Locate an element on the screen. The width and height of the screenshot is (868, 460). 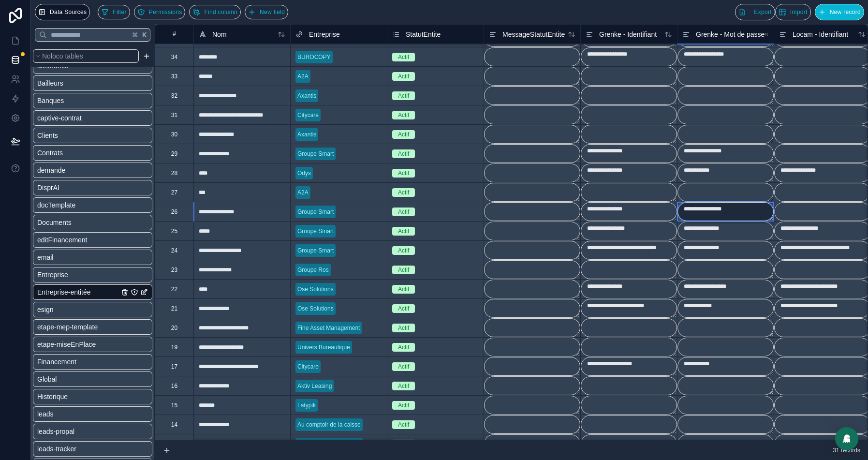
span: leads-propal is located at coordinates (56, 431).